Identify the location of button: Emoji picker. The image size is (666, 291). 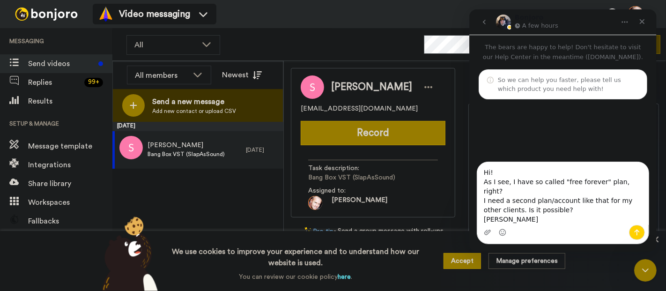
(33, 223).